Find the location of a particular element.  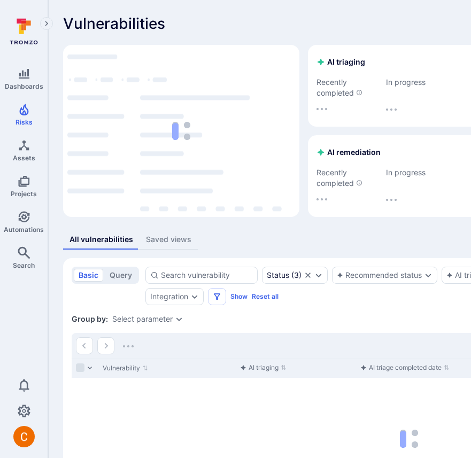

span: Vulnerabilities is located at coordinates (114, 24).